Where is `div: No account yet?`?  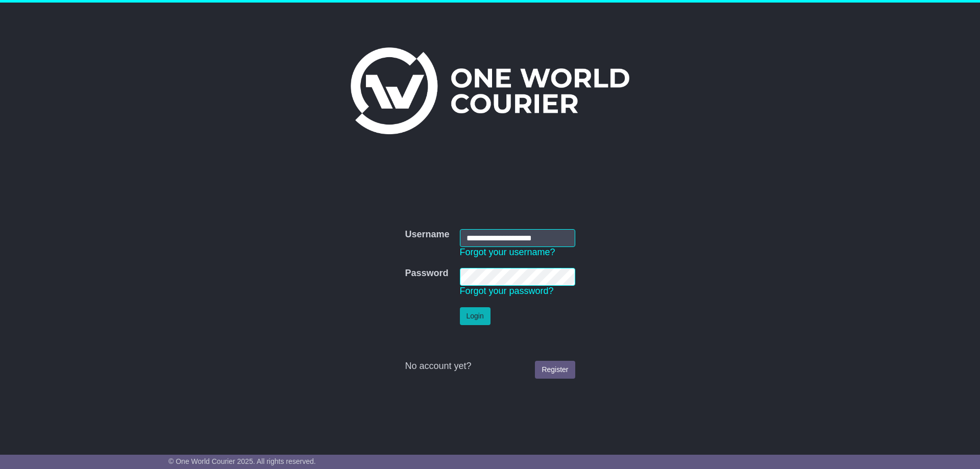 div: No account yet? is located at coordinates (490, 367).